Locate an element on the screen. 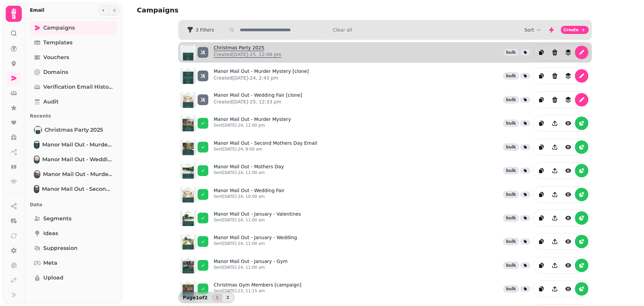 This screenshot has height=306, width=644. p: Data is located at coordinates (73, 204).